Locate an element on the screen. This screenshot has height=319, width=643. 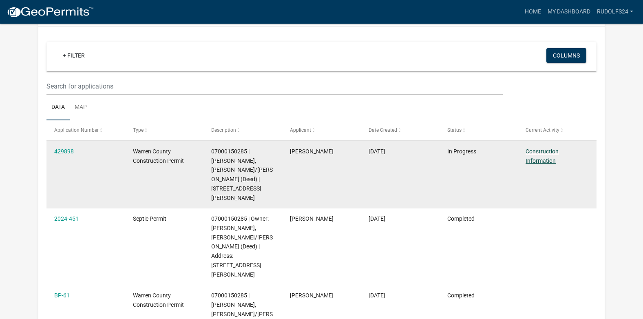
span: Septic Permit is located at coordinates (150, 219).